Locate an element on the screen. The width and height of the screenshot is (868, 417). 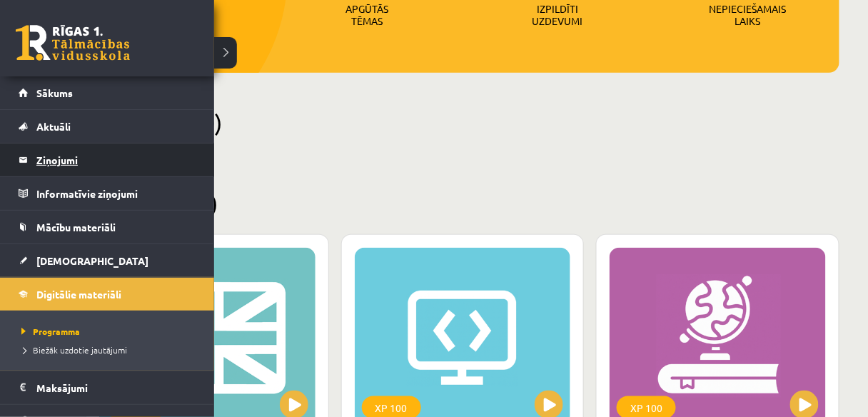
a: Aktuāli is located at coordinates (107, 126).